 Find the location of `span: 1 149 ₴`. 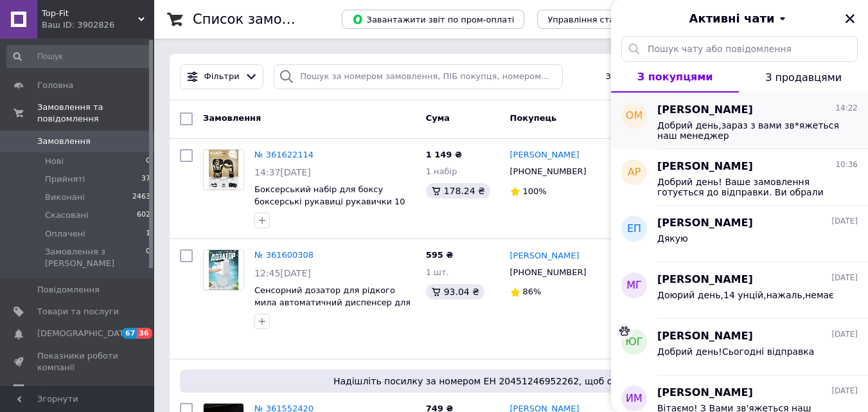

span: 1 149 ₴ is located at coordinates (444, 154).